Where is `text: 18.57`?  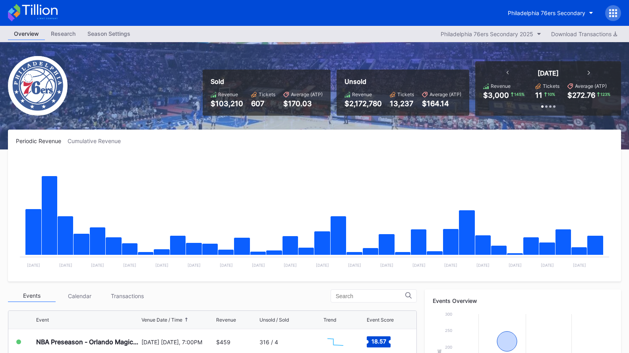
text: 18.57 is located at coordinates (379, 341).